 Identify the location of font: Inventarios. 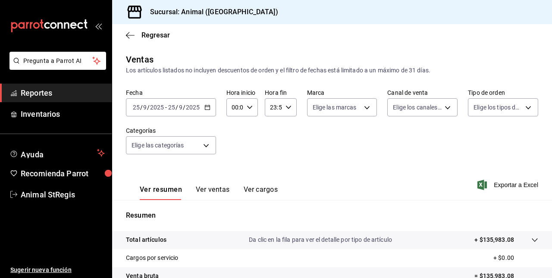
(40, 114).